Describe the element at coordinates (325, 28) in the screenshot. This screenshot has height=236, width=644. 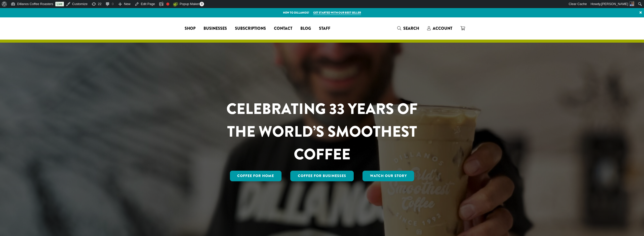
I see `a: Staff` at that location.